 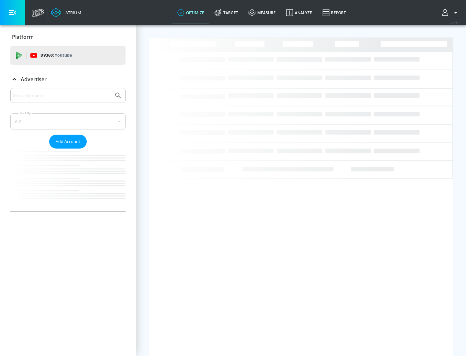 What do you see at coordinates (191, 13) in the screenshot?
I see `a: optimize` at bounding box center [191, 13].